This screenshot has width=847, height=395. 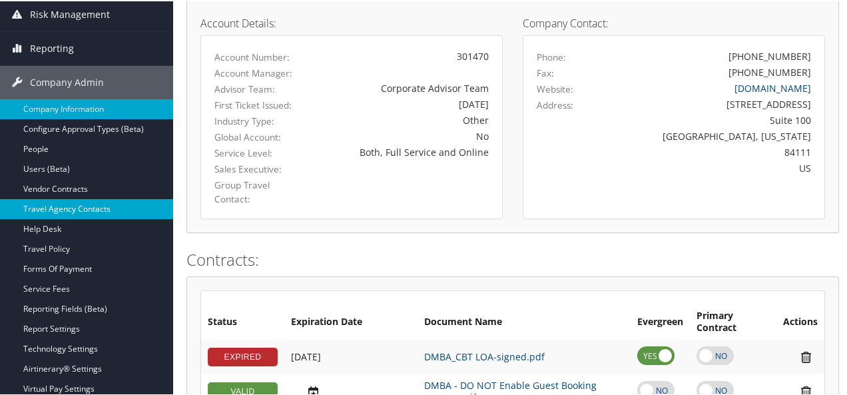 What do you see at coordinates (253, 191) in the screenshot?
I see `label: Group Travel Contact:` at bounding box center [253, 191].